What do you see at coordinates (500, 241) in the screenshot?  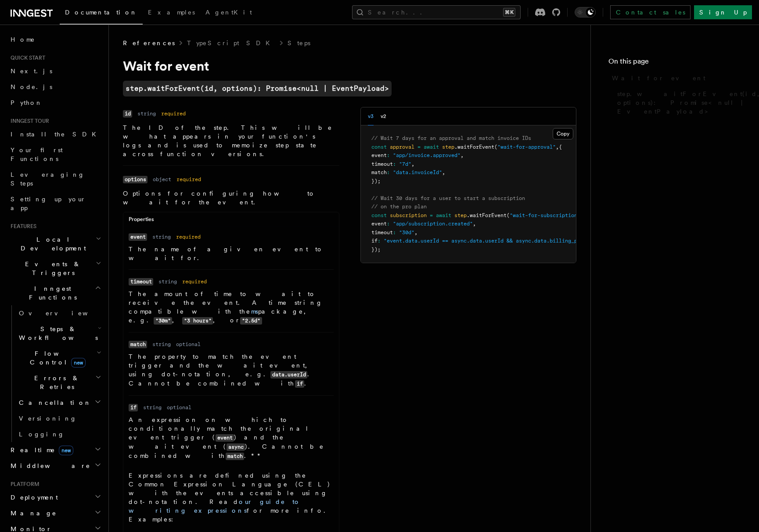 I see `span: "event.data.userId == async.data.userId && async.data.billing_plan == 'pro'"` at bounding box center [500, 241].